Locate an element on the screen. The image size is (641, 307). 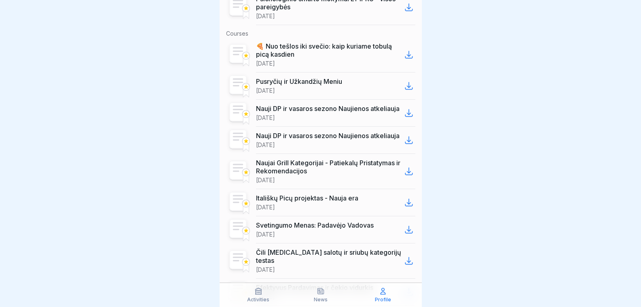
p: Svetingumo Menas: Padavėjo Vadovas is located at coordinates (315, 225).